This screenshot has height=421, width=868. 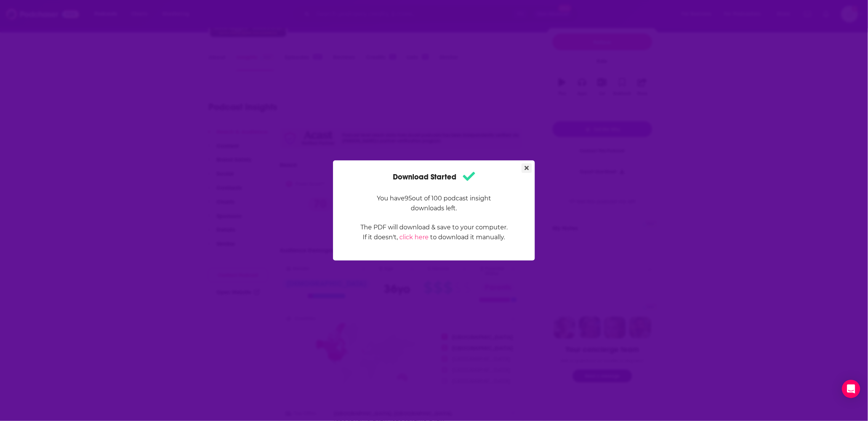 I want to click on p: You have 95 out of 100 podcast insight downloads left., so click(x=434, y=203).